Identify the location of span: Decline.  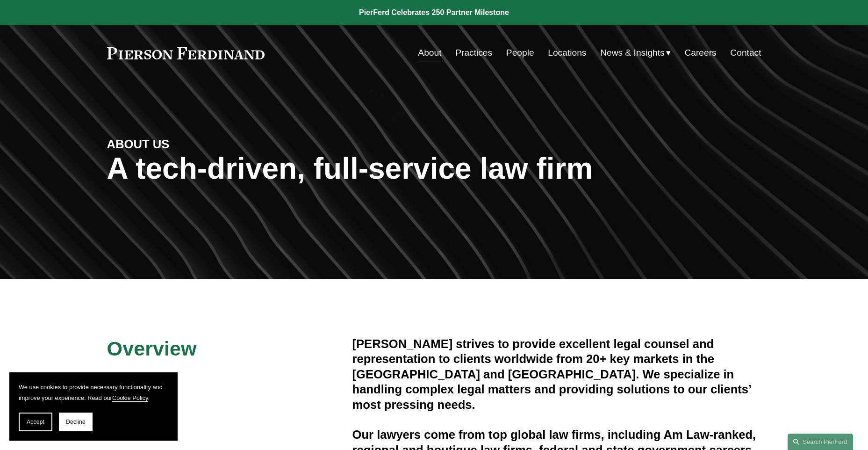
(76, 422).